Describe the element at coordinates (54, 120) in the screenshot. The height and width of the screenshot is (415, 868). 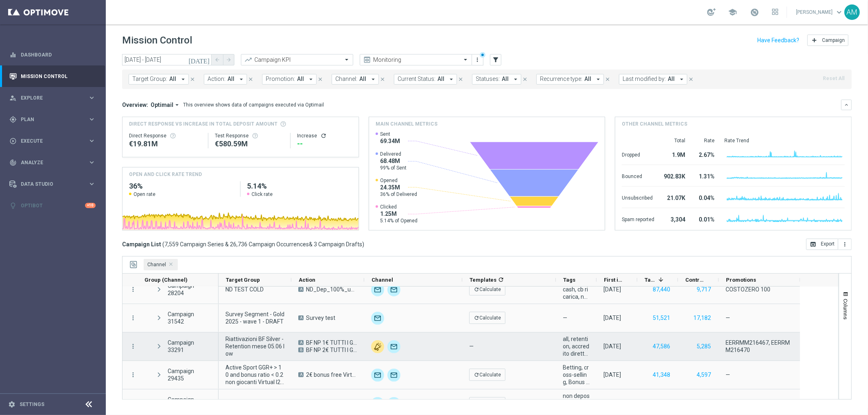
I see `span: Plan` at that location.